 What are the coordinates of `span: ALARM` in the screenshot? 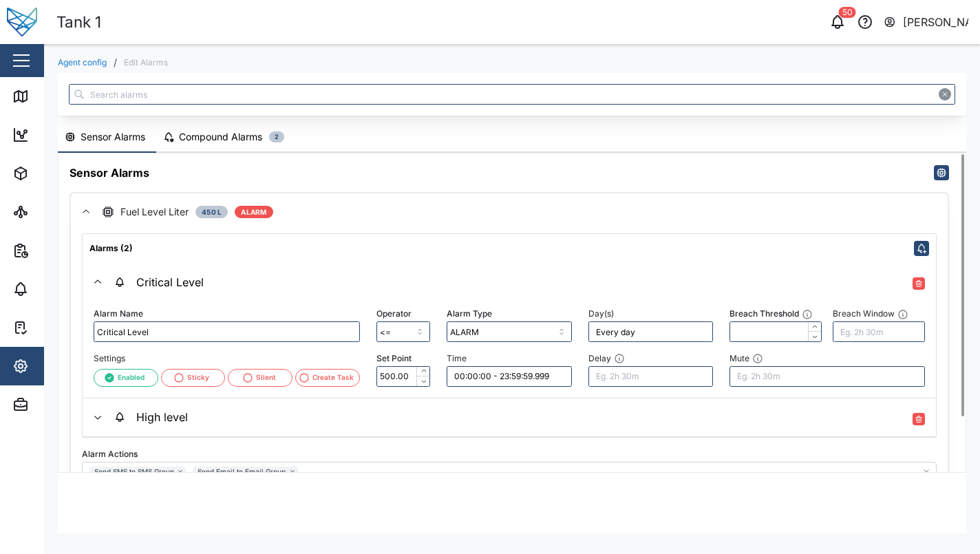 It's located at (253, 212).